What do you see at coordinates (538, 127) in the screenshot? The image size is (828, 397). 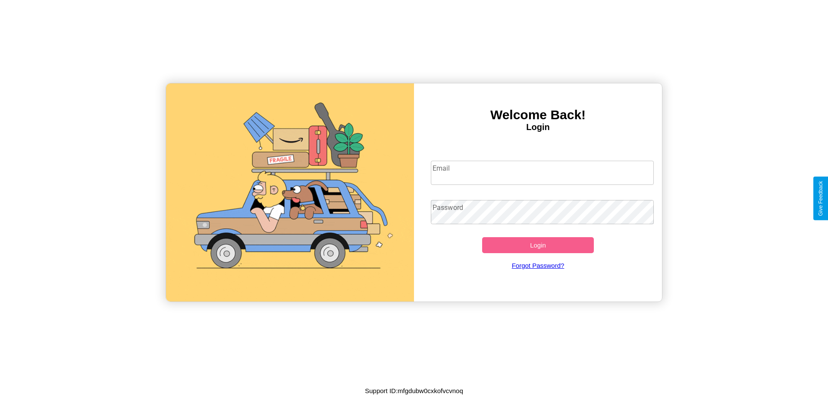 I see `h4: Login` at bounding box center [538, 127].